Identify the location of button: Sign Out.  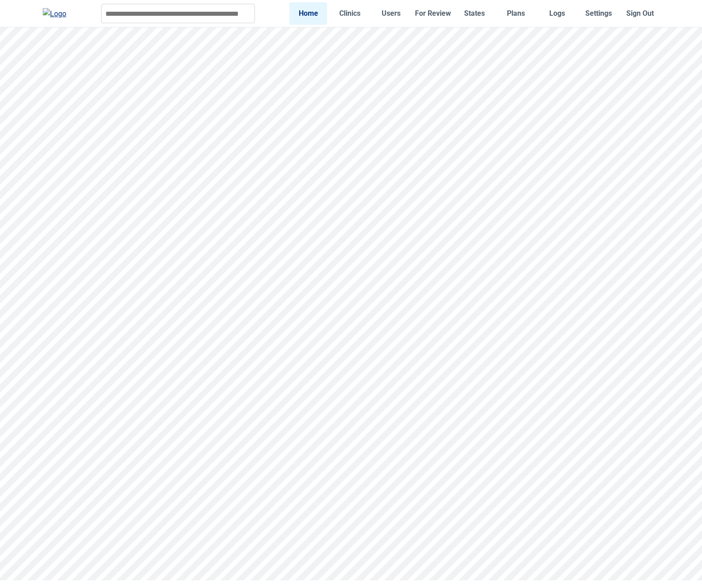
(640, 13).